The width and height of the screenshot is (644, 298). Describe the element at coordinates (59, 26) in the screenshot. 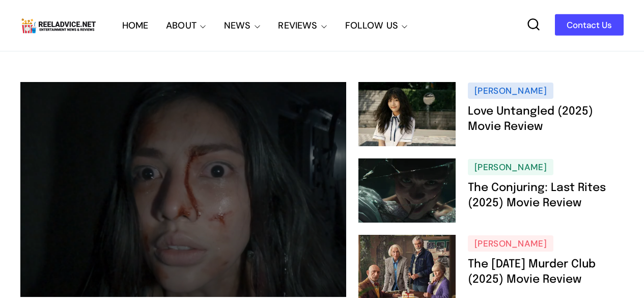

I see `img: Reel Advice Movie Reviews` at that location.